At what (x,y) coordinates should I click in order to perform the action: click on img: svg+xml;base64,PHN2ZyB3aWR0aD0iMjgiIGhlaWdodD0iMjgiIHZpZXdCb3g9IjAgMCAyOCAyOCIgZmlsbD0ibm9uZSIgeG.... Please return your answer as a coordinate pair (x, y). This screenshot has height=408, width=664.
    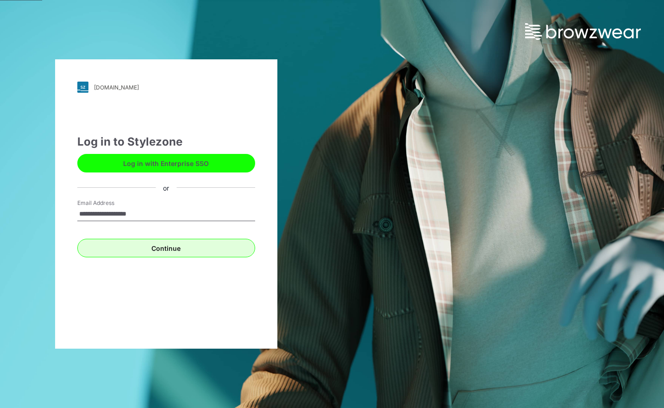
    Looking at the image, I should click on (83, 87).